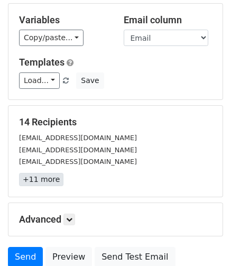 This screenshot has height=266, width=231. What do you see at coordinates (39, 80) in the screenshot?
I see `a: Load...` at bounding box center [39, 80].